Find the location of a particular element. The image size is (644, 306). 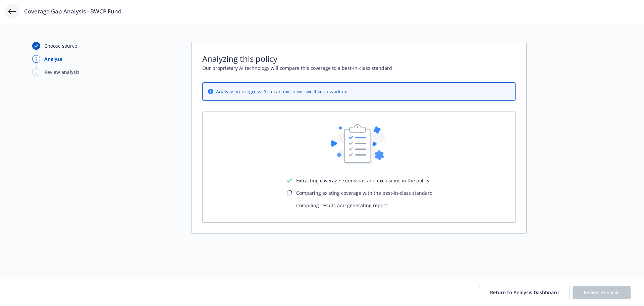

span: Extracting coverage extensions and exclusions in the policy is located at coordinates (362, 180).